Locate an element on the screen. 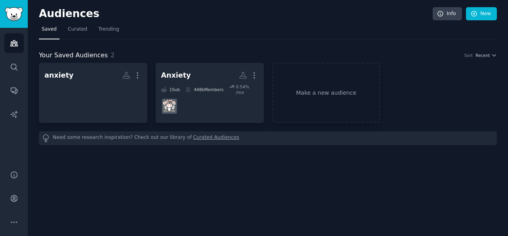 This screenshot has height=236, width=508. span: Trending is located at coordinates (109, 29).